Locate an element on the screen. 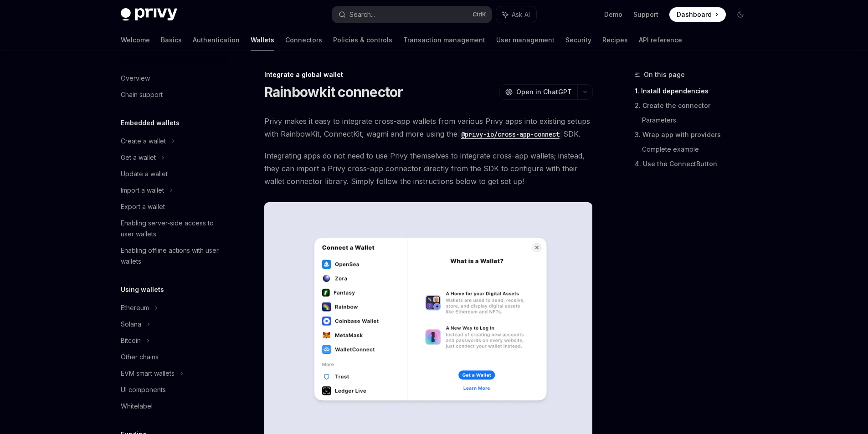  button: Open in ChatGPT is located at coordinates (539, 92).